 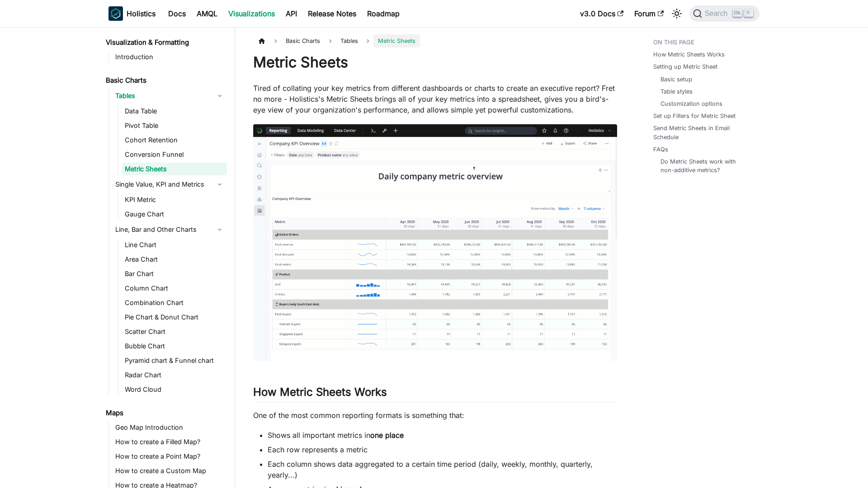 What do you see at coordinates (689, 54) in the screenshot?
I see `a: How Metric Sheets Works` at bounding box center [689, 54].